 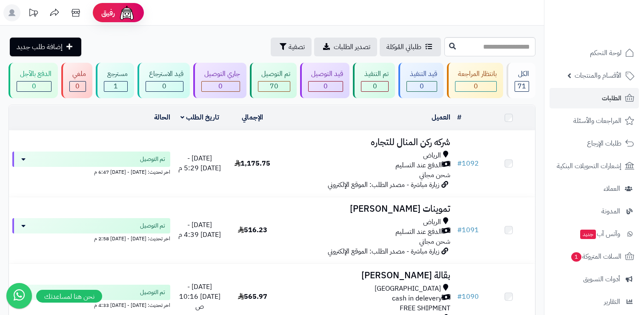 What do you see at coordinates (595, 98) in the screenshot?
I see `a: الطلبات` at bounding box center [595, 98].